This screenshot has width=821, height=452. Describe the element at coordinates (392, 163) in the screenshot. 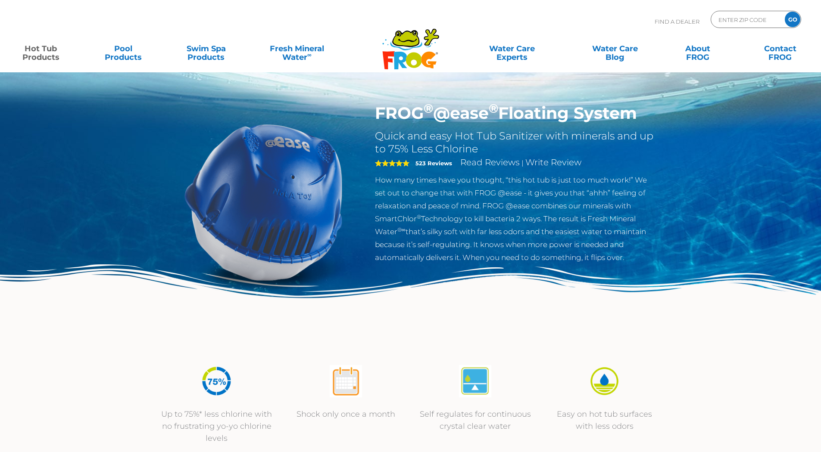

I see `span: 5` at that location.